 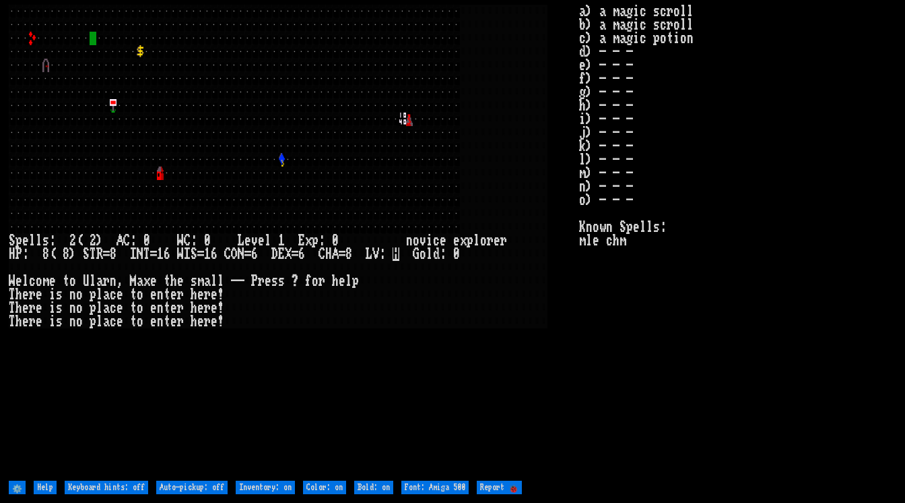 What do you see at coordinates (234, 254) in the screenshot?
I see `div: O` at bounding box center [234, 254].